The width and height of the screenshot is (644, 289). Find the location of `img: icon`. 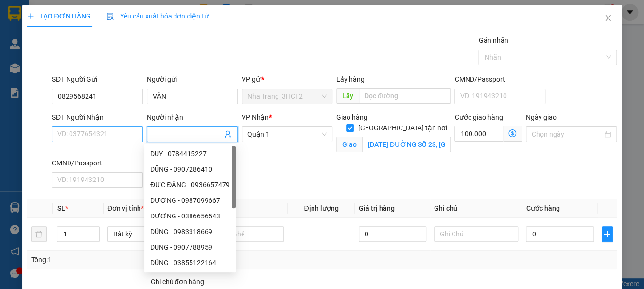

img: icon is located at coordinates (111, 16).